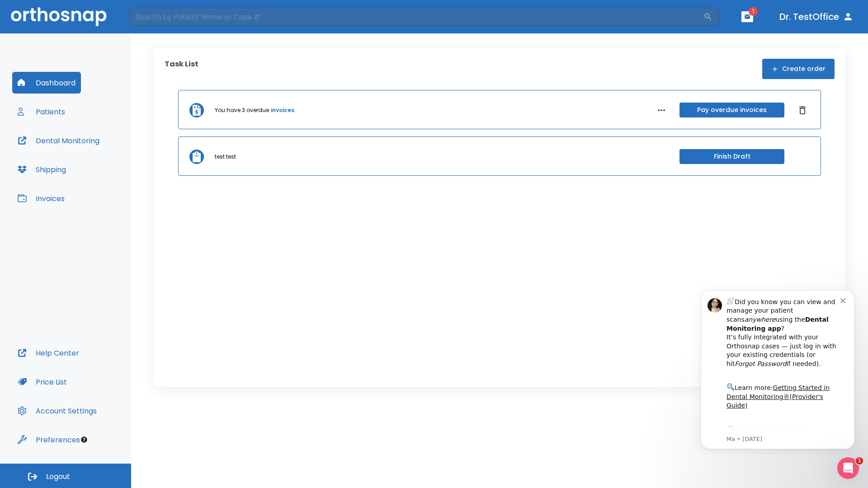 The width and height of the screenshot is (868, 488). What do you see at coordinates (96, 157) in the screenshot?
I see `p: Message from Ma, sent 8w ago` at bounding box center [96, 157].